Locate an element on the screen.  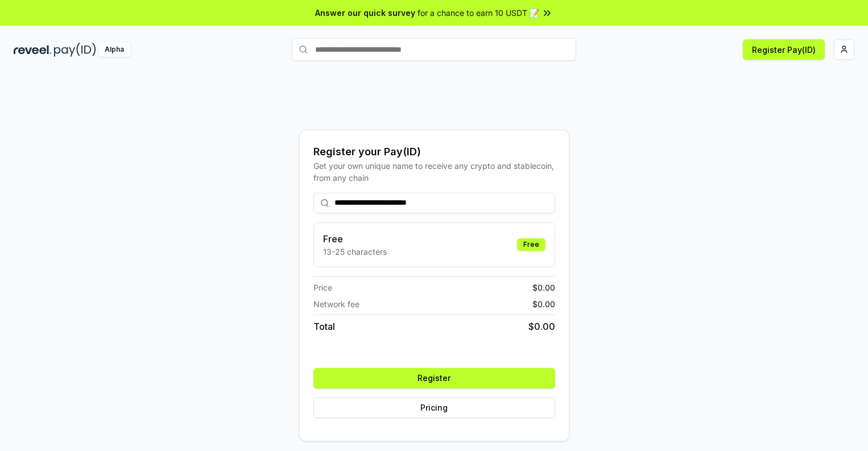
div: Alpha is located at coordinates (114, 50).